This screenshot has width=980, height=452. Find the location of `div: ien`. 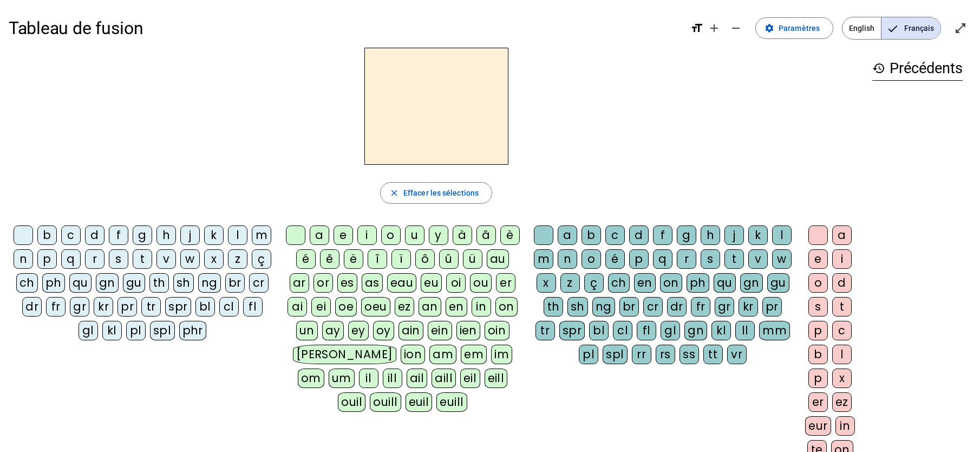

div: ien is located at coordinates (468, 330).